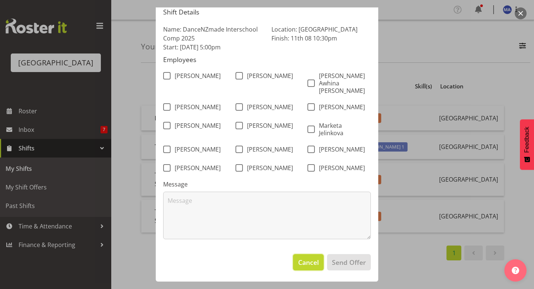  What do you see at coordinates (527, 144) in the screenshot?
I see `button: Feedback - Show survey` at bounding box center [527, 144].